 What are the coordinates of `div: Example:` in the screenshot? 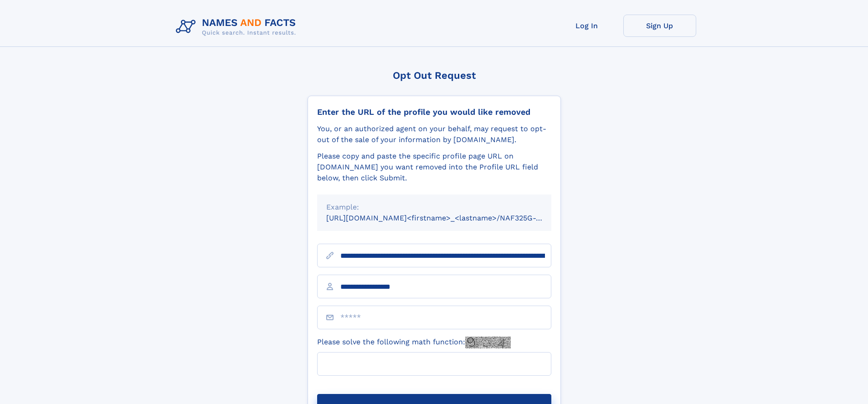 It's located at (434, 207).